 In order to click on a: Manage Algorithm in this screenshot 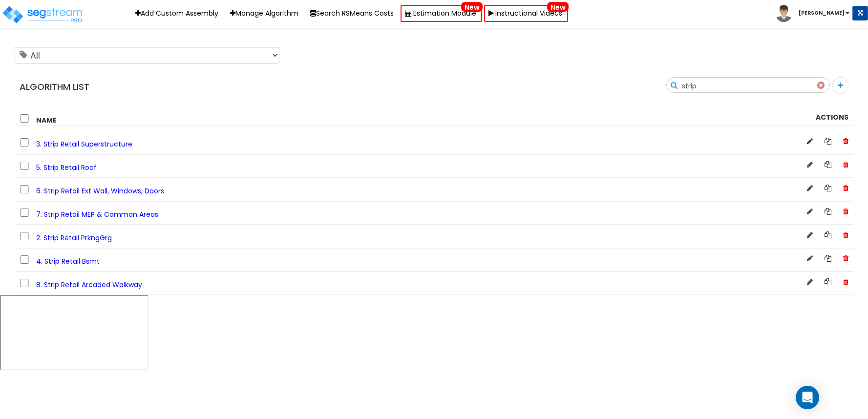, I will do `click(264, 13)`.